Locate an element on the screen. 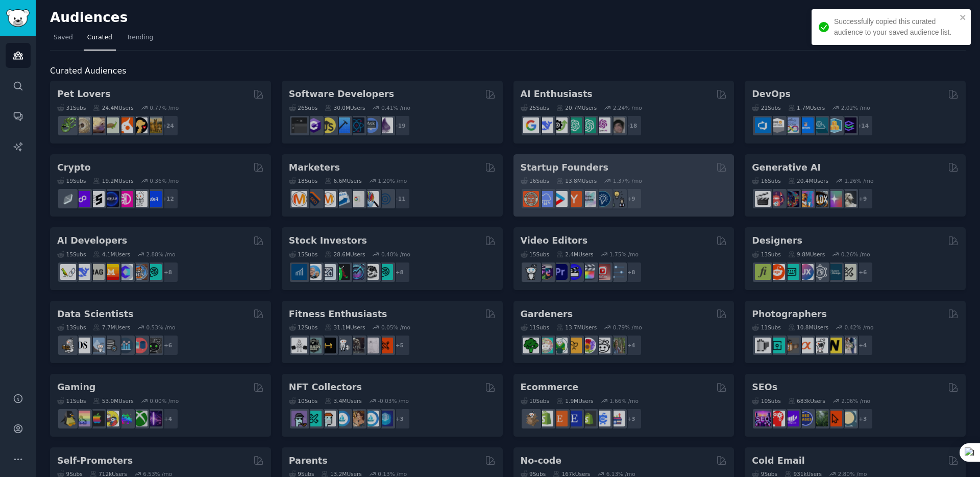 This screenshot has width=980, height=477. span: Trending is located at coordinates (140, 38).